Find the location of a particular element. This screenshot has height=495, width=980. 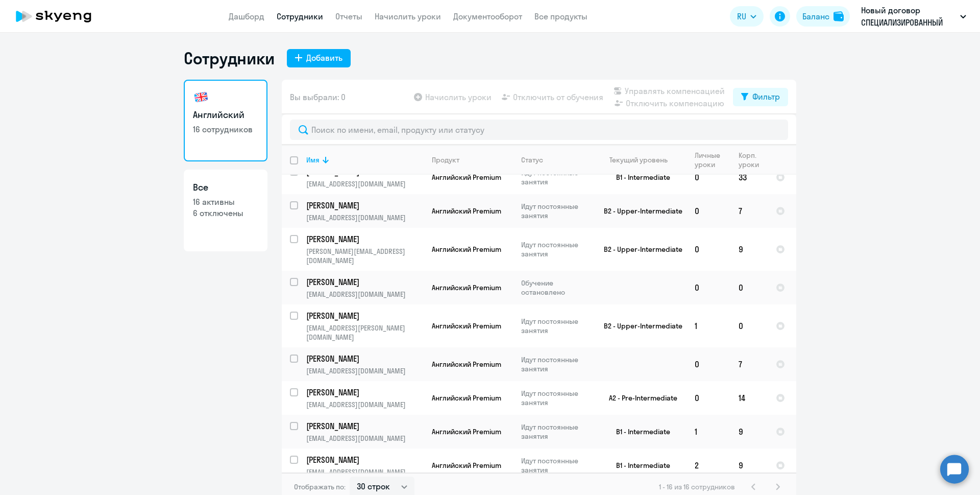

div: Добавить is located at coordinates (324, 58).